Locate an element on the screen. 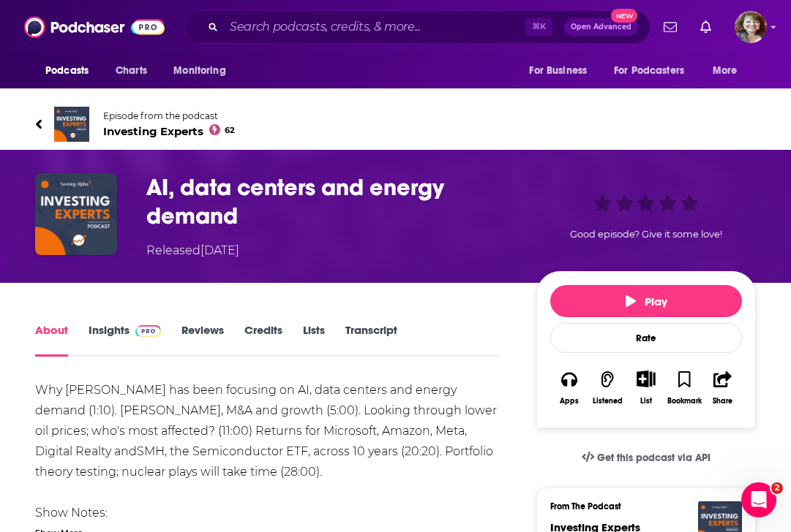 The width and height of the screenshot is (791, 532). span: Good episode? Give it some love! is located at coordinates (646, 234).